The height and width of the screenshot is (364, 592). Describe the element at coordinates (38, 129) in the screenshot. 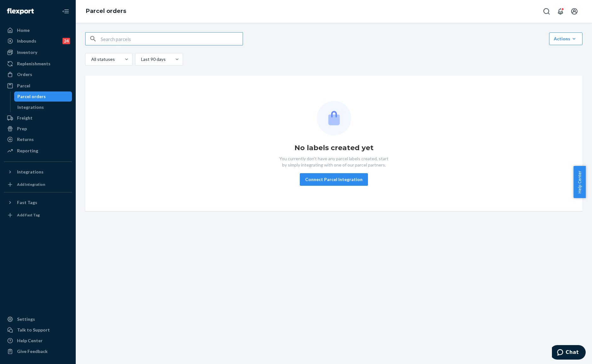

I see `a: Prep` at that location.